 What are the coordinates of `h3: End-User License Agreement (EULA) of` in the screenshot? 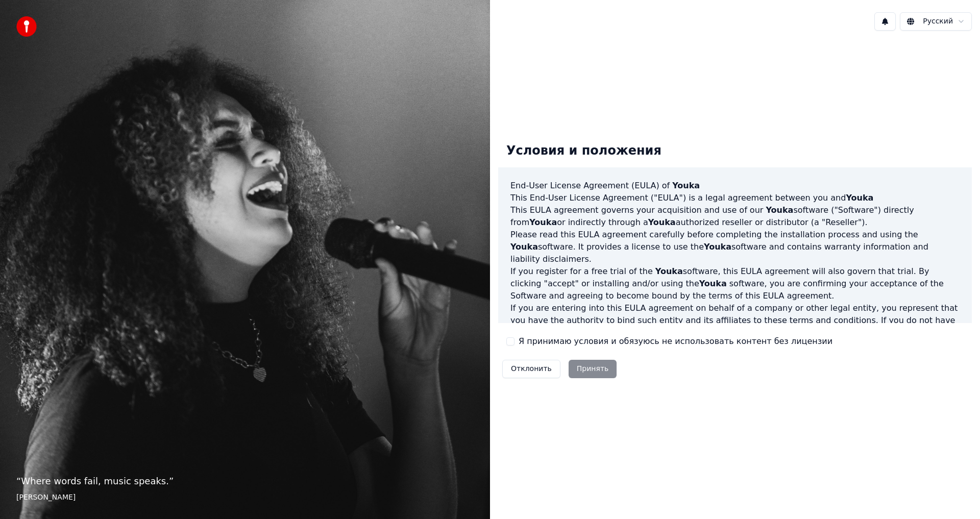 It's located at (735, 186).